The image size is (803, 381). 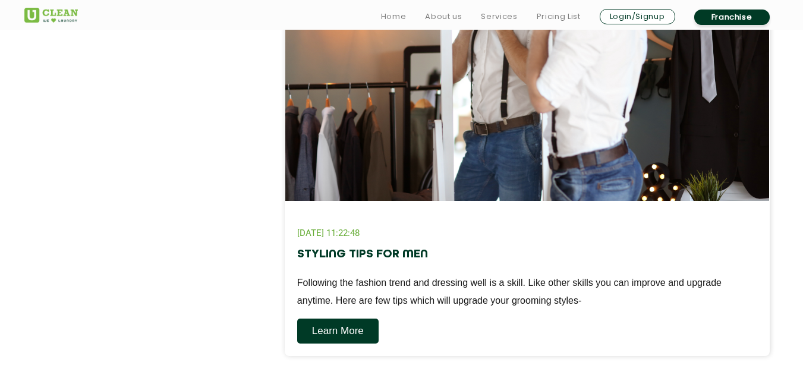 What do you see at coordinates (637, 17) in the screenshot?
I see `a: Login/Signup` at bounding box center [637, 17].